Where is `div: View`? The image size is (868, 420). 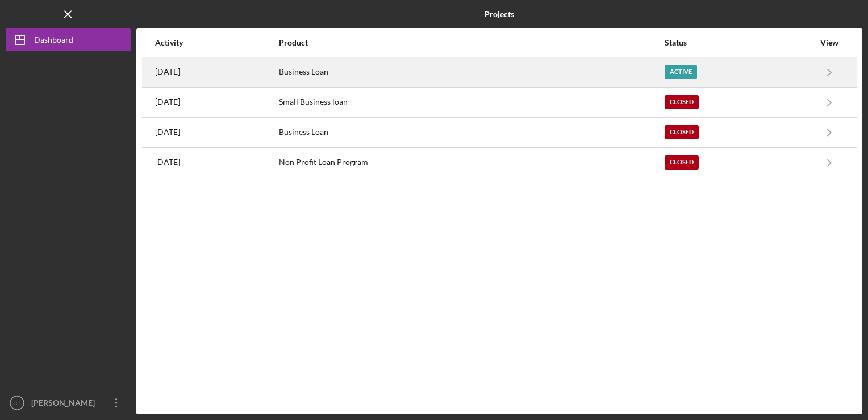
div: View is located at coordinates (829, 43).